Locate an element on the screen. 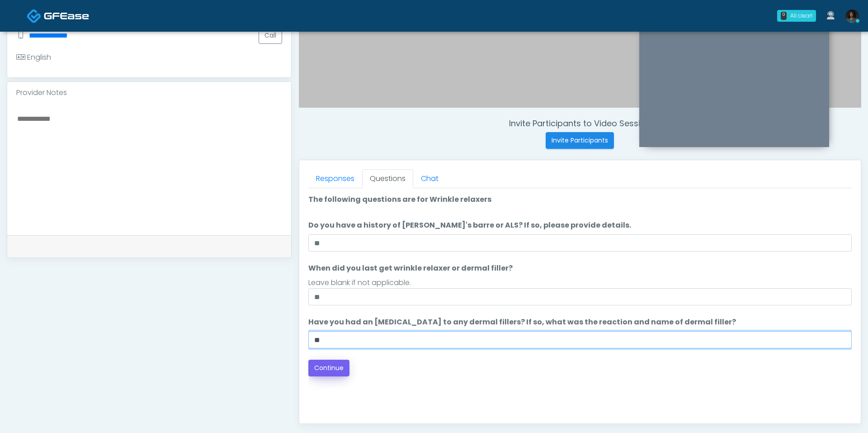  img: Rukayat Bojuwon is located at coordinates (852, 16).